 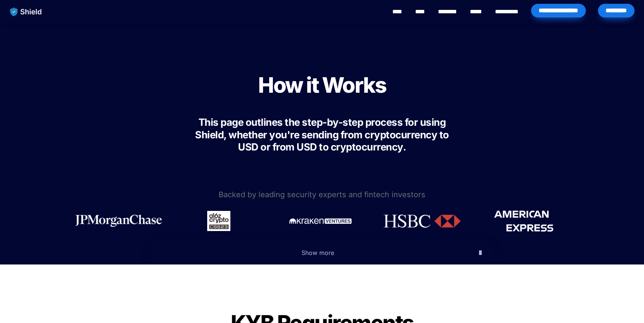 What do you see at coordinates (322, 252) in the screenshot?
I see `button: Show more` at bounding box center [322, 252].